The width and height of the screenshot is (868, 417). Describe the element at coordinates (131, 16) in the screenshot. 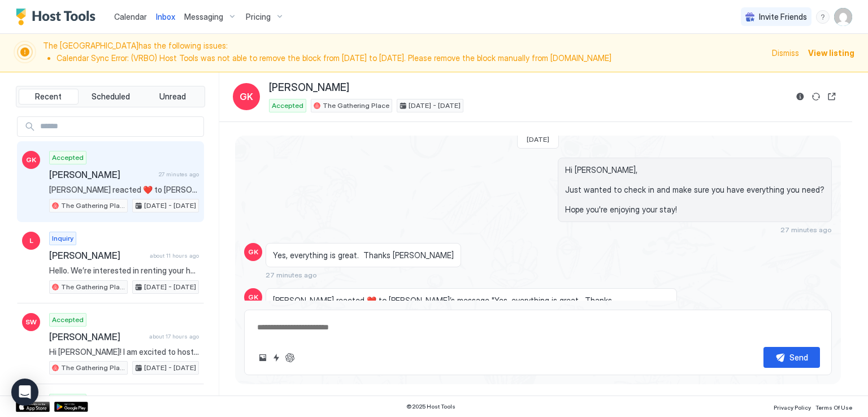

I see `a: Calendar` at that location.